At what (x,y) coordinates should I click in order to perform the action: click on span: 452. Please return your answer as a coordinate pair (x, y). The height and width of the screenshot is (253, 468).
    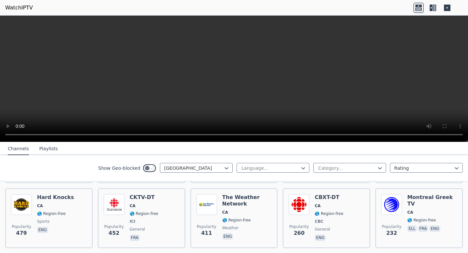
    Looking at the image, I should click on (114, 233).